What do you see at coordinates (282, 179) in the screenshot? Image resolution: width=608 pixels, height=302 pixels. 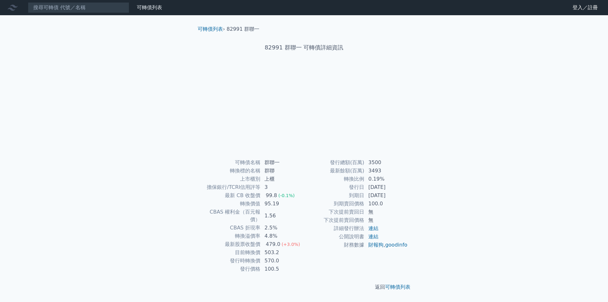 I see `td: 上櫃` at bounding box center [282, 179].